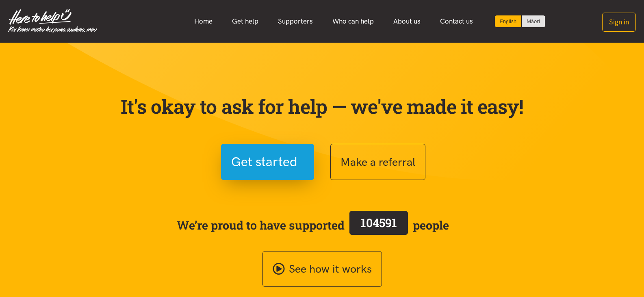 The height and width of the screenshot is (297, 644). I want to click on span: We’re proud to have supported people, so click(313, 225).